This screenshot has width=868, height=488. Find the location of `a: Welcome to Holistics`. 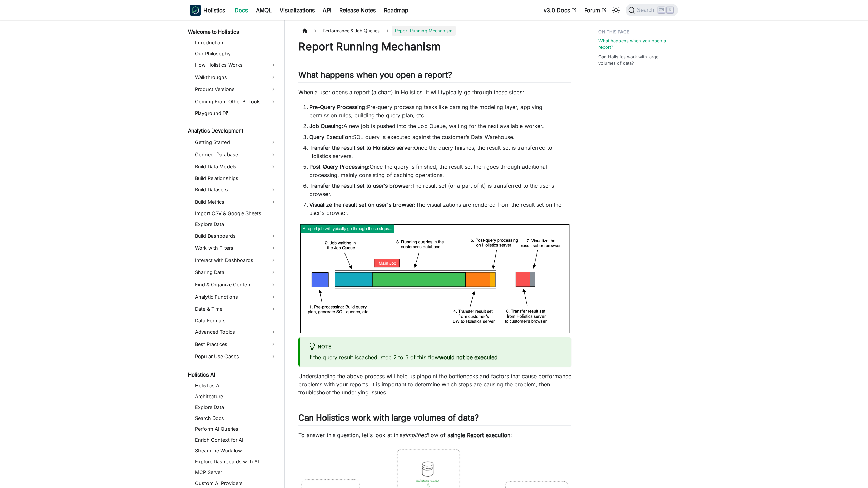

a: Welcome to Holistics is located at coordinates (232, 32).